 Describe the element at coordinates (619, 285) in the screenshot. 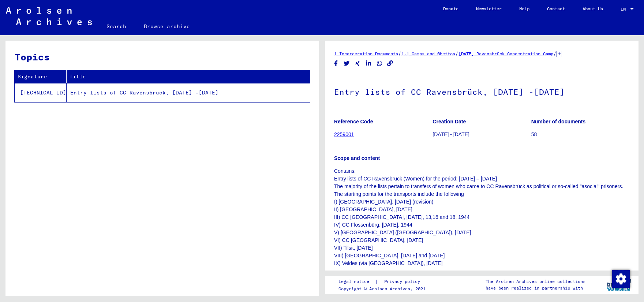

I see `img: yv_logo.png` at that location.